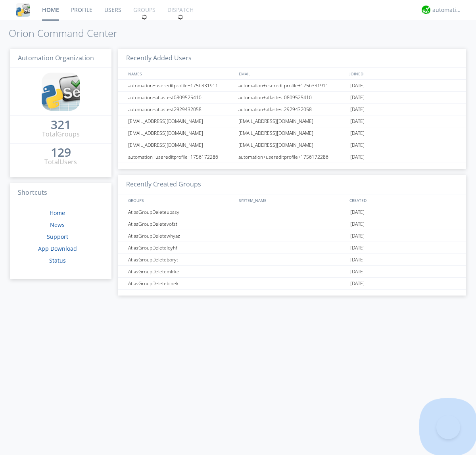  I want to click on div: 129, so click(61, 152).